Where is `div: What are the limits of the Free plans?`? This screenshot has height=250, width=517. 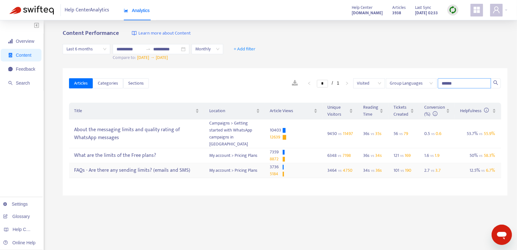 div: What are the limits of the Free plans? is located at coordinates (136, 155).